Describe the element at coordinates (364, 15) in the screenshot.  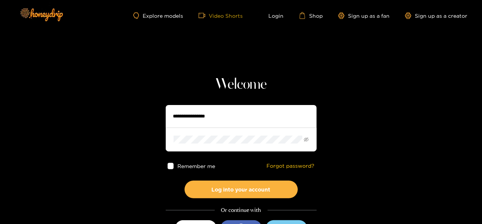
I see `a: Sign up as a fan` at that location.